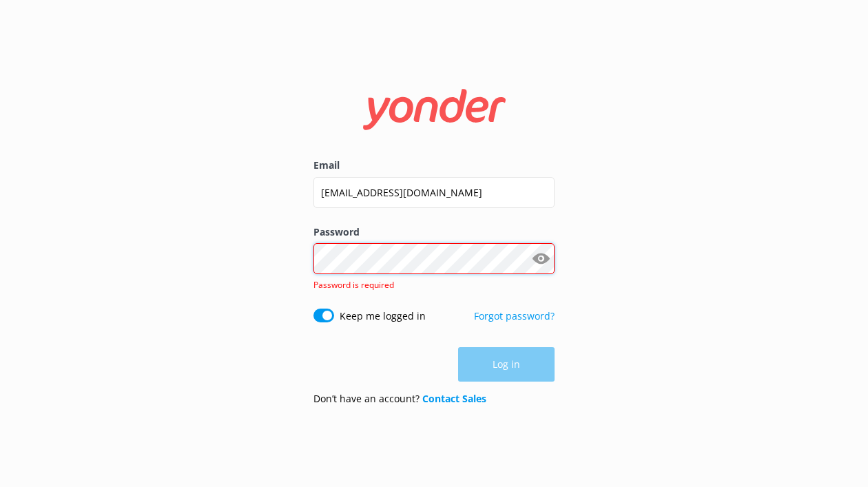 This screenshot has width=868, height=487. Describe the element at coordinates (541, 259) in the screenshot. I see `button: Show password` at that location.